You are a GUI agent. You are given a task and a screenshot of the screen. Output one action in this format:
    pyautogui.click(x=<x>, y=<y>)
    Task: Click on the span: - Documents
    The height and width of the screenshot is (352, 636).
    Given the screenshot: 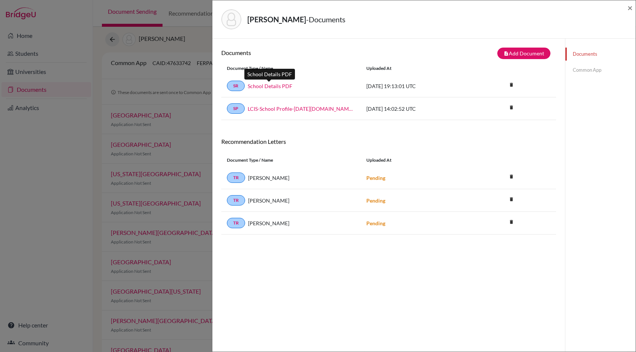 What is the action you would take?
    pyautogui.click(x=326, y=19)
    